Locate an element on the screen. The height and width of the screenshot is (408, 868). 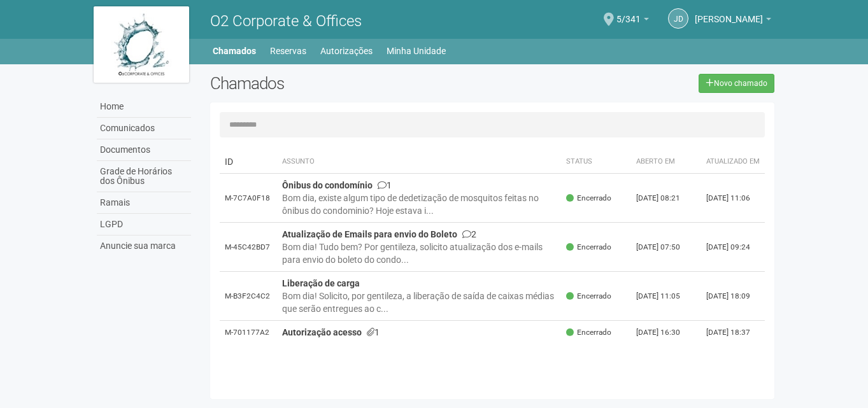
div: Bom dia! Solicito, por gentileza, a liberação de saída de caixas médias que serão entregues ao c... is located at coordinates (419, 302).